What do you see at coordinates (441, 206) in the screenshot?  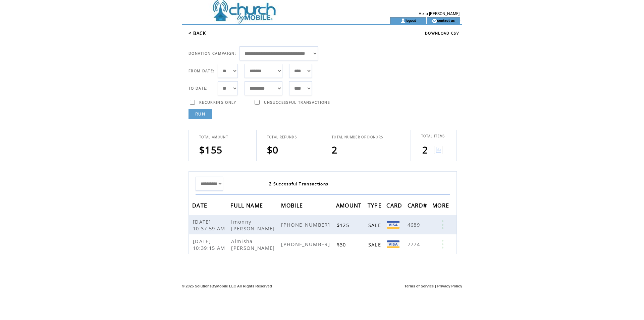 I see `span: MORE` at bounding box center [441, 206].